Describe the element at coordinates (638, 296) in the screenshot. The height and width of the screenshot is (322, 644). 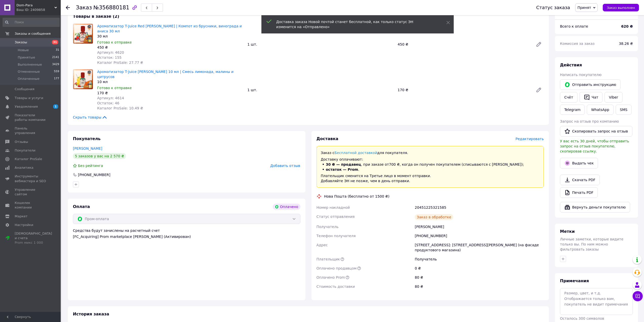
I see `button: Чат с покупателем` at that location.